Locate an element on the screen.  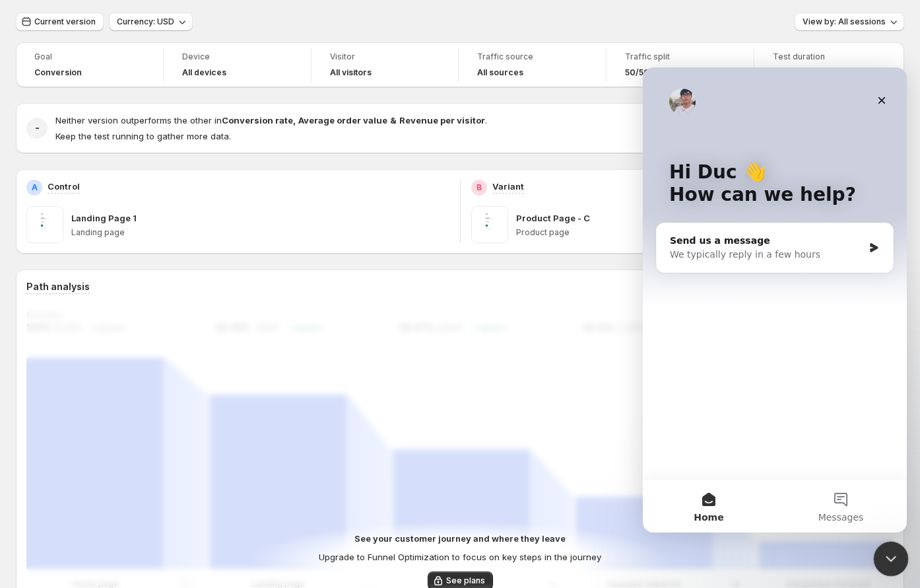
span: Home is located at coordinates (65, 450).